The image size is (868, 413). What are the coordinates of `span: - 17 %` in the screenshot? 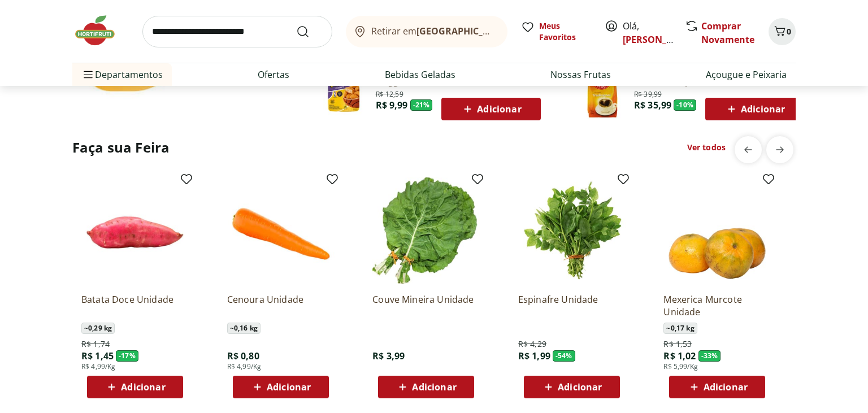 It's located at (127, 356).